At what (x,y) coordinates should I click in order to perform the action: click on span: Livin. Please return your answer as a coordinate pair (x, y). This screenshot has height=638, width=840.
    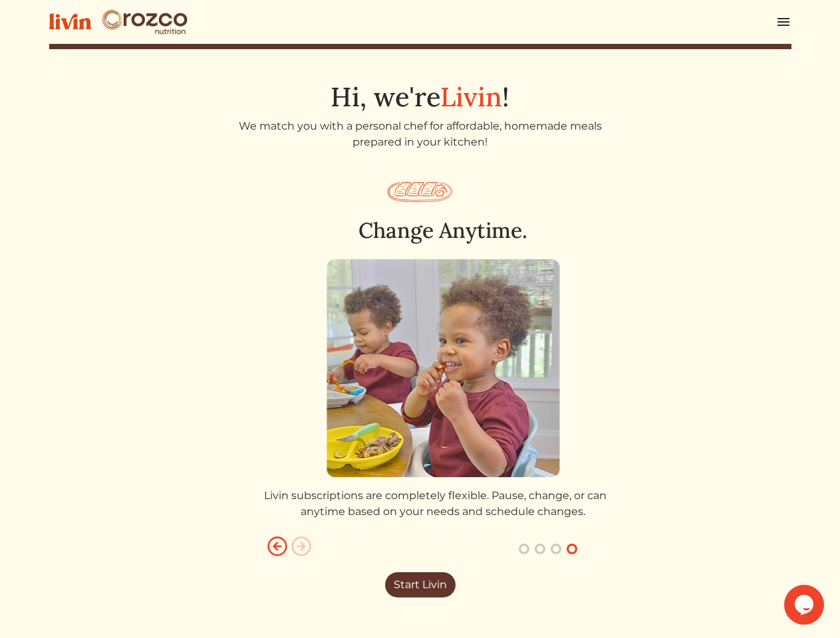
    Looking at the image, I should click on (471, 96).